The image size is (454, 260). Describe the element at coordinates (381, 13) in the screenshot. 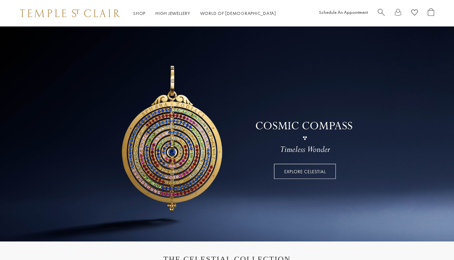

I see `a: Search` at that location.